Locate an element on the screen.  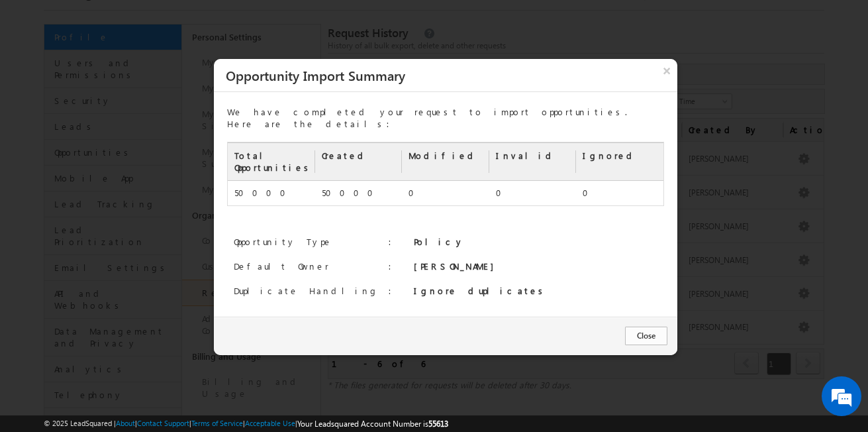
a: Terms of Service is located at coordinates (218, 423).